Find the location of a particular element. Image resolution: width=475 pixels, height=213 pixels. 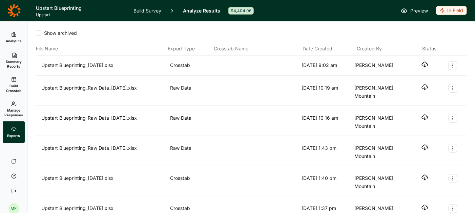

div: Created By is located at coordinates (383, 49).